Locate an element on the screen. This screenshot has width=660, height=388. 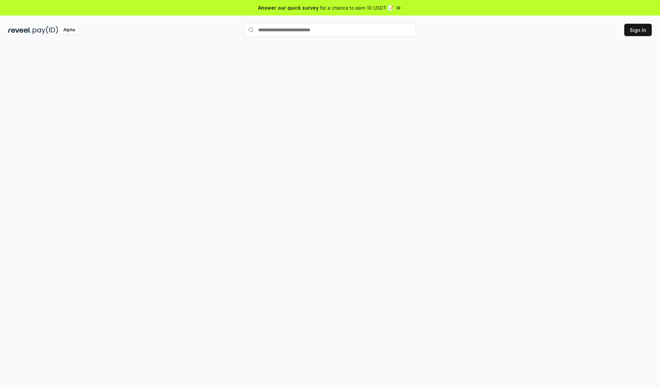
button: Sign In is located at coordinates (638, 30).